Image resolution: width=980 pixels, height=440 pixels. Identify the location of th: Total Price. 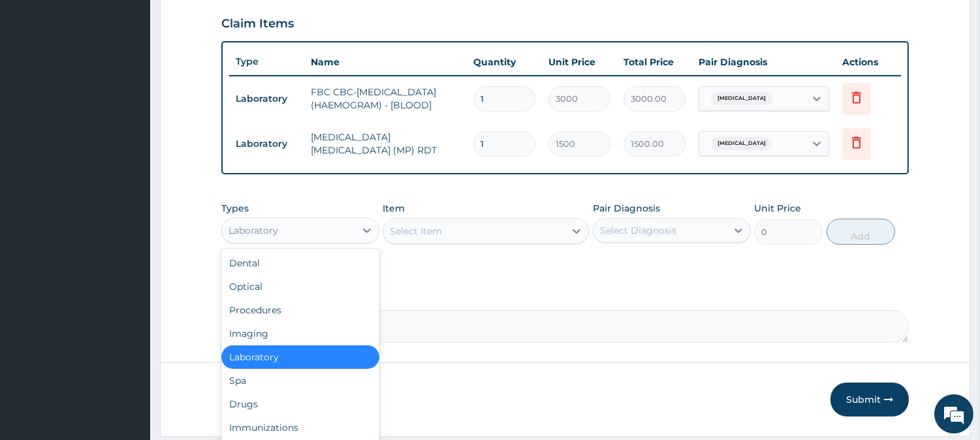
(654, 62).